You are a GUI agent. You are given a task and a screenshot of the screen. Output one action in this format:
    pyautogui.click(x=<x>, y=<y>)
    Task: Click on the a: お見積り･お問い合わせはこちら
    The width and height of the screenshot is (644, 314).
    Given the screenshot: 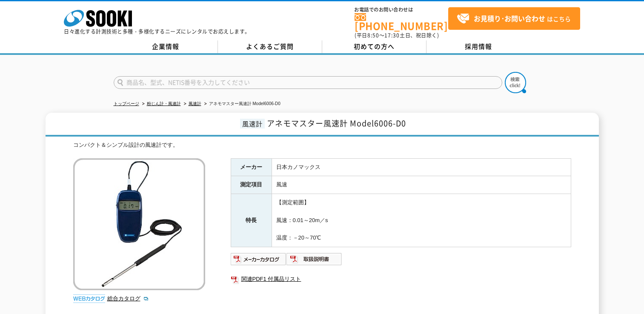 What is the action you would take?
    pyautogui.click(x=514, y=18)
    